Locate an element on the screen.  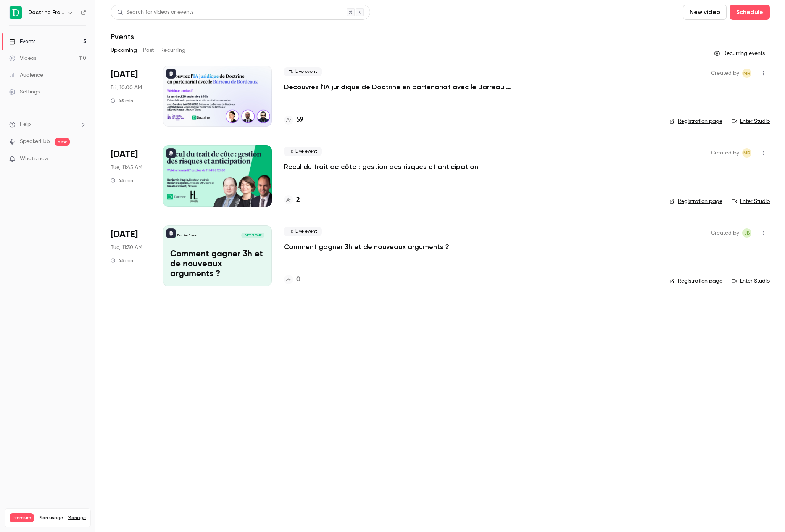
p: Recul du trait de côte : gestion des risques et anticipation is located at coordinates (381, 167).